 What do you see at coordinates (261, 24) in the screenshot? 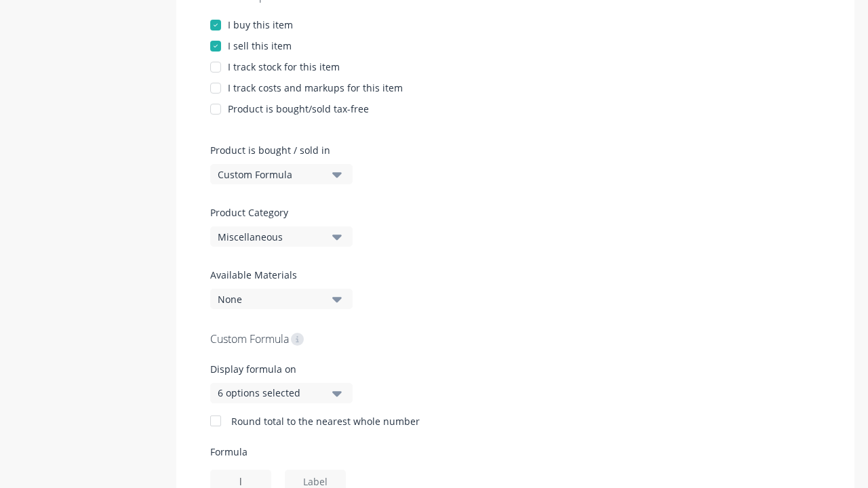
I see `div: I buy this item` at bounding box center [261, 24].